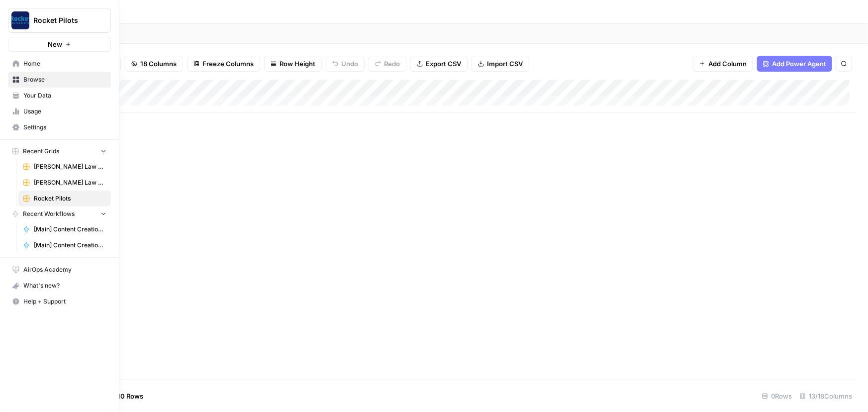 The height and width of the screenshot is (412, 868). Describe the element at coordinates (59, 80) in the screenshot. I see `a: Browse` at that location.